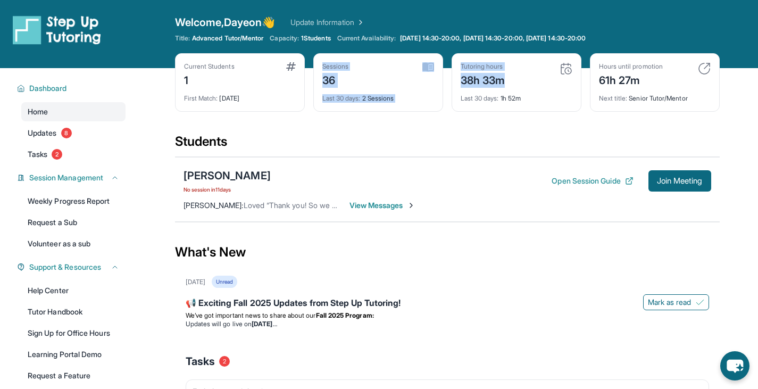 This screenshot has height=389, width=758. What do you see at coordinates (73, 376) in the screenshot?
I see `a: Request a Feature` at bounding box center [73, 376].